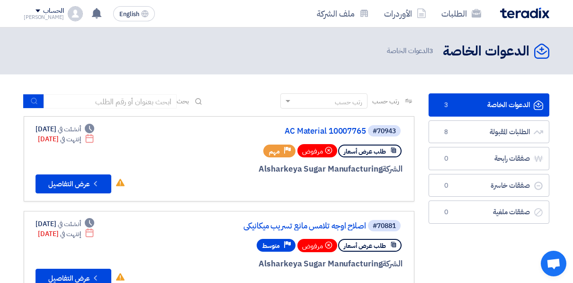  I want to click on span: مهم, so click(274, 151).